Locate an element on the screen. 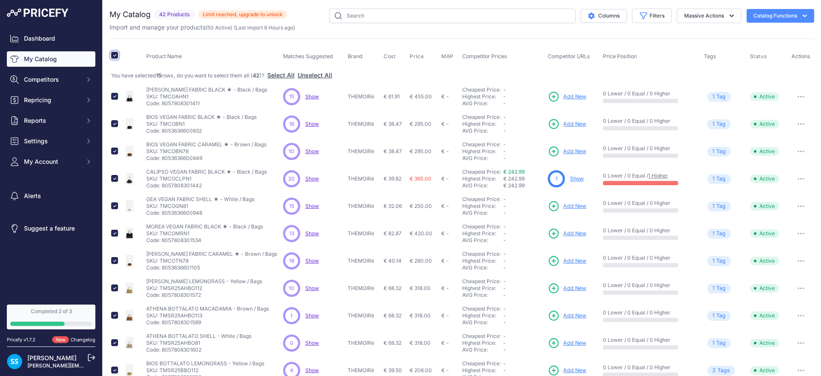 This screenshot has height=376, width=821. span: € 40.14 is located at coordinates (392, 260).